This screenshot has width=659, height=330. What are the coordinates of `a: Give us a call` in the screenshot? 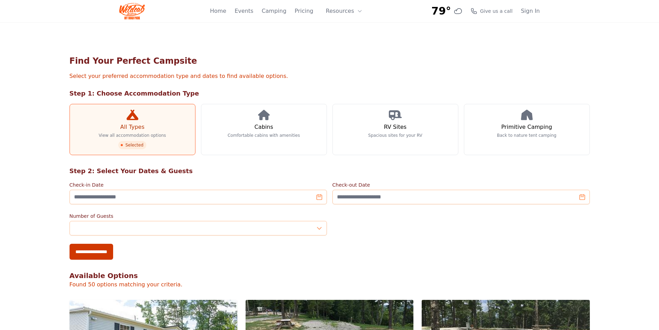 It's located at (492, 11).